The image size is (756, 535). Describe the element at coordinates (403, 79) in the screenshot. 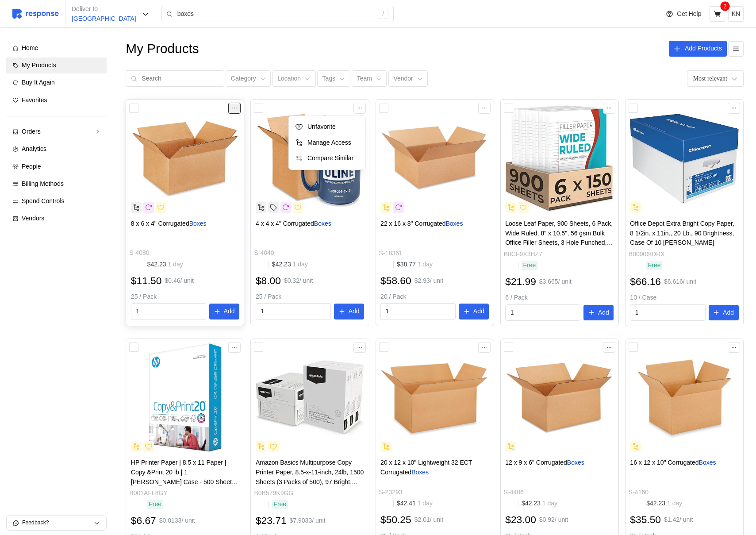

I see `p: Vendor` at that location.